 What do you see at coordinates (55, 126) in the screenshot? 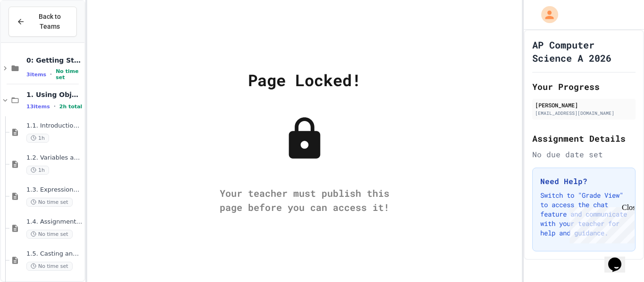
I see `span: 1.1. Introduction to Algorithms, Programming, and Compilers` at bounding box center [55, 126].